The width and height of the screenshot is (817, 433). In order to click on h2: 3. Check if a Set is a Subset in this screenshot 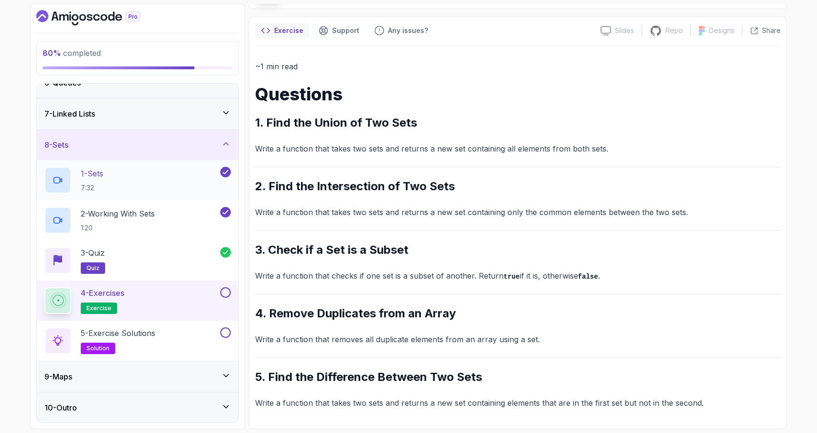, I will do `click(518, 250)`.